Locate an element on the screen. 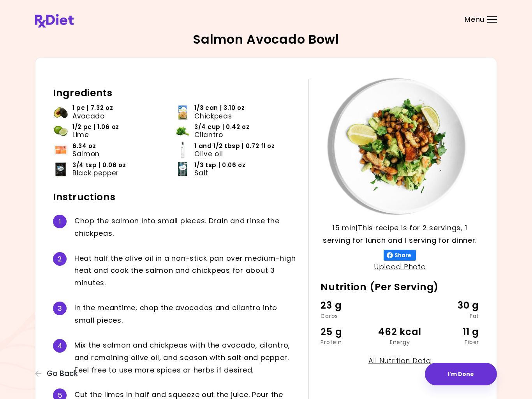  span: Cilantro is located at coordinates (208, 135).